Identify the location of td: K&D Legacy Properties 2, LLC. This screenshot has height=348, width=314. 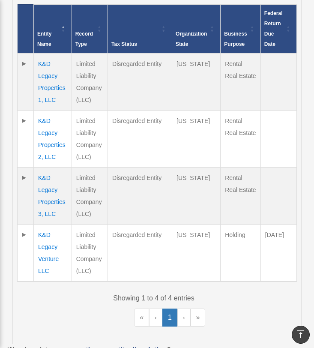
(53, 138).